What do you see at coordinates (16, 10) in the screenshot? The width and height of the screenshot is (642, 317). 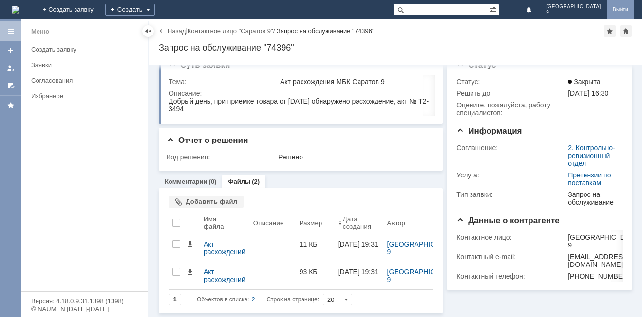 I see `a: Перейти на домашнюю страницу` at bounding box center [16, 10].